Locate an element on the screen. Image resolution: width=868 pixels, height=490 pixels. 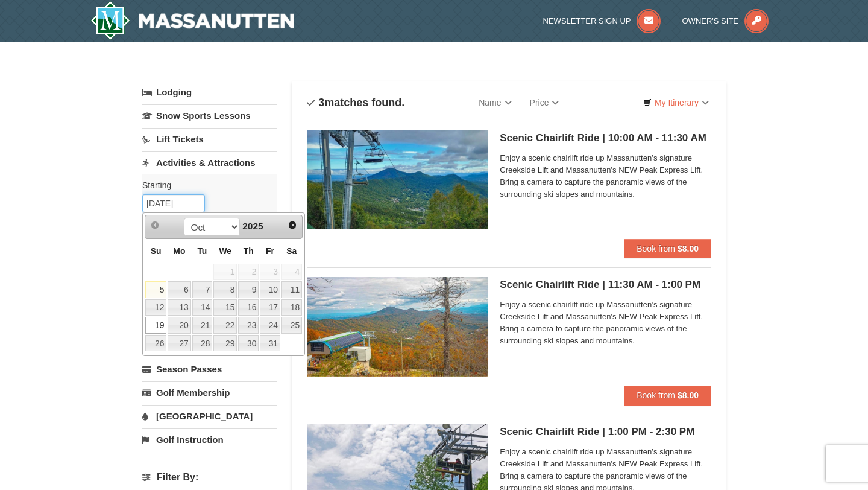
span: Friday is located at coordinates (270, 251).